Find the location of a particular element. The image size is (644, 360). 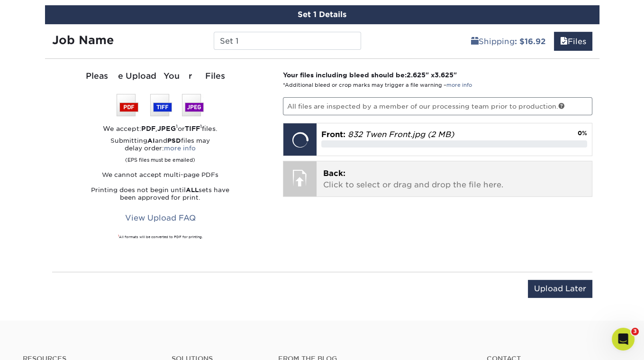

strong: JPEG is located at coordinates (166, 129).